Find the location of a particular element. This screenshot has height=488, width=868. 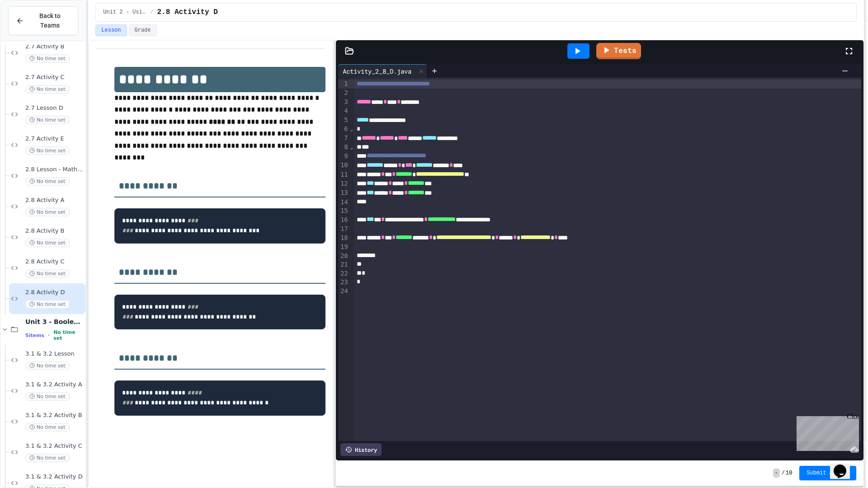

div: 9 is located at coordinates (344, 157).